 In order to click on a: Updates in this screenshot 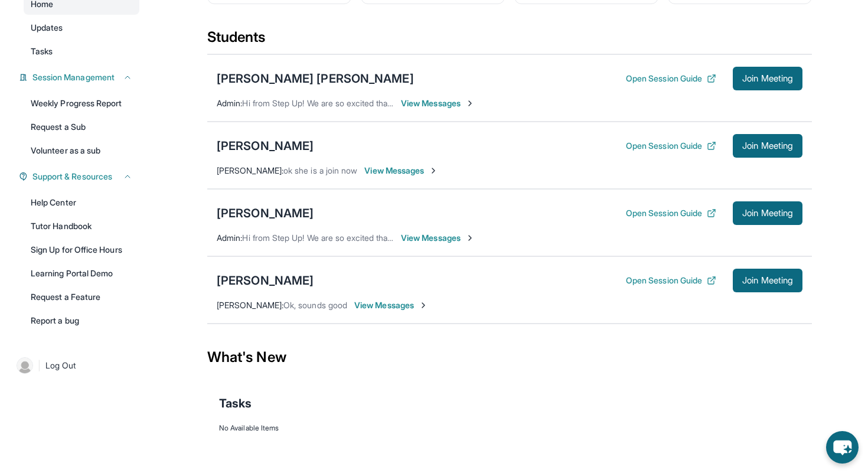, I will do `click(81, 28)`.